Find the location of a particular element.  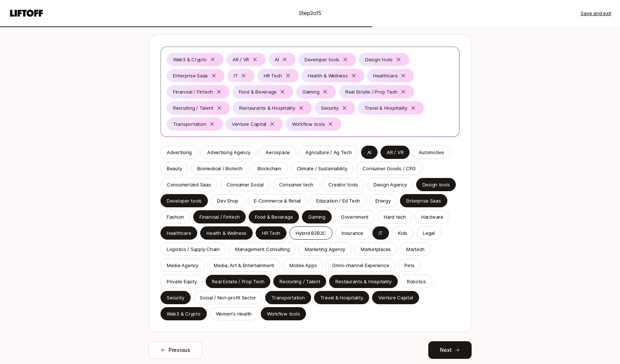

div: Omni-channel Experience is located at coordinates (360, 266).